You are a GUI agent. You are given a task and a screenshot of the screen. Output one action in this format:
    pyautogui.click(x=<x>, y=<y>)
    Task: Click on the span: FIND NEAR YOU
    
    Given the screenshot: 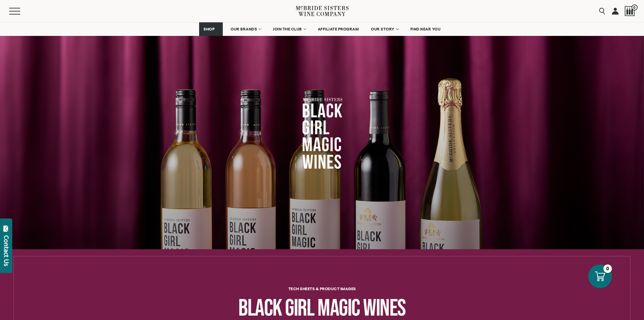 What is the action you would take?
    pyautogui.click(x=425, y=29)
    